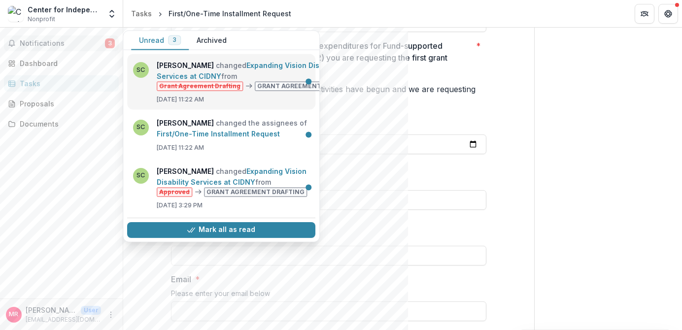 The width and height of the screenshot is (682, 330). Describe the element at coordinates (230, 13) in the screenshot. I see `div: First/One-Time Installment Request` at that location.